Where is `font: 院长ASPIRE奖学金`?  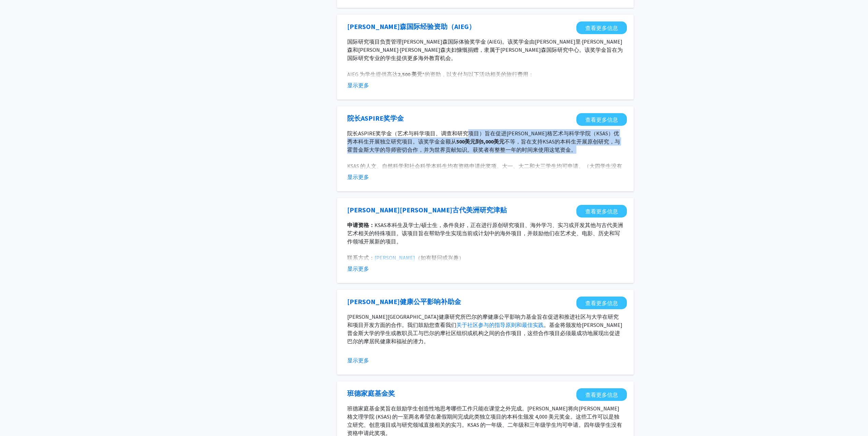 font: 院长ASPIRE奖学金 is located at coordinates (376, 118).